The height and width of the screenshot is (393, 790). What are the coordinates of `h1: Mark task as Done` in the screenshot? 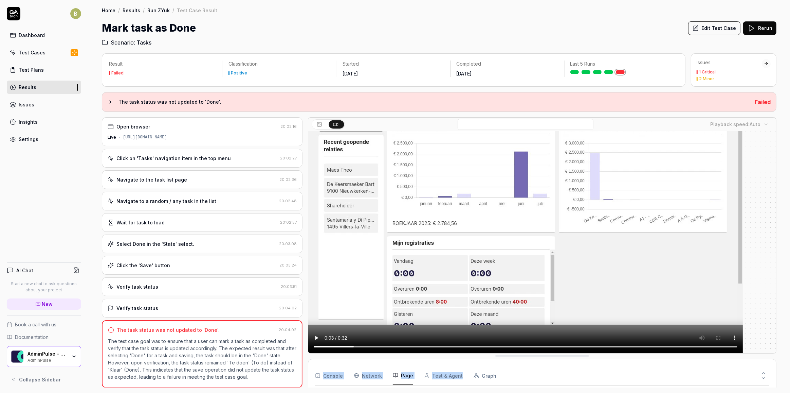 It's located at (149, 28).